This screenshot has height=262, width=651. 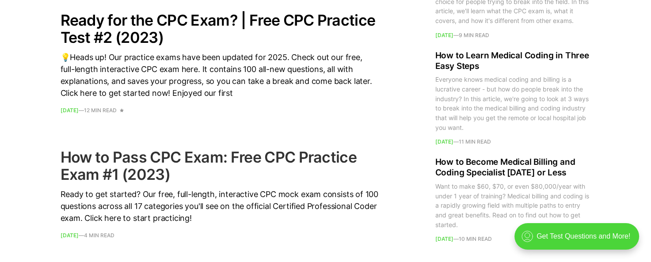 I want to click on div: 💡Heads up! Our practice exams have been updated for 2025. Check out our free, full-length interac..., so click(x=220, y=75).